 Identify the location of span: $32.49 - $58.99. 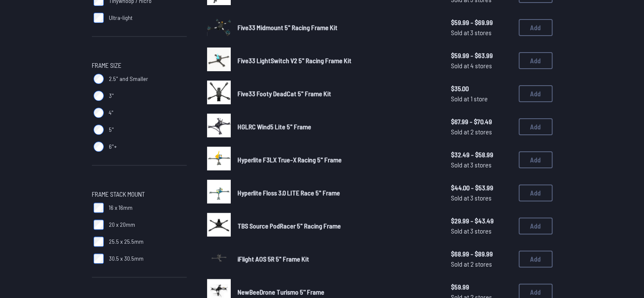
(481, 154).